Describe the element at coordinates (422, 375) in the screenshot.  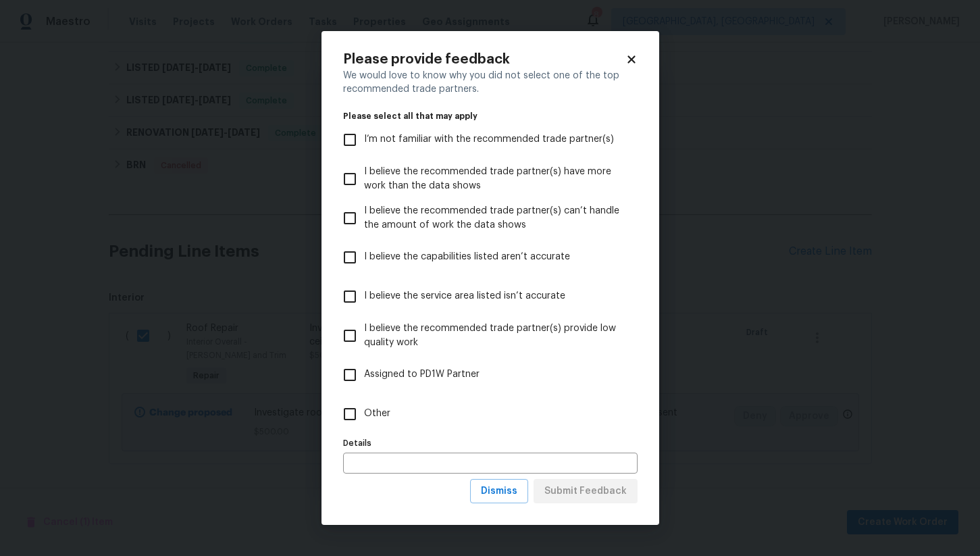
I see `span: Assigned to PD1W Partner` at that location.